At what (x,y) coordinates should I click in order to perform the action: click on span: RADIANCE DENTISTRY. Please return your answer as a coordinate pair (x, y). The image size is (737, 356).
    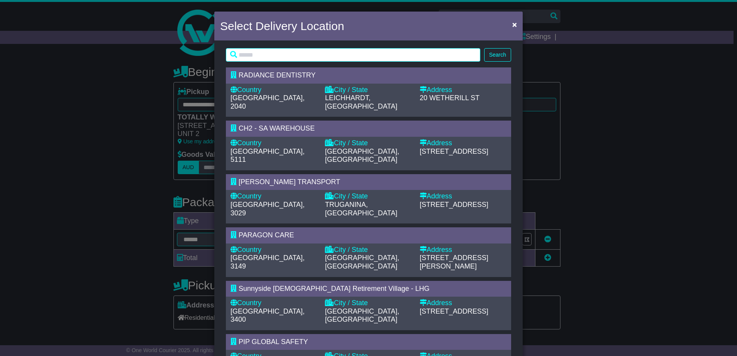
    Looking at the image, I should click on (277, 75).